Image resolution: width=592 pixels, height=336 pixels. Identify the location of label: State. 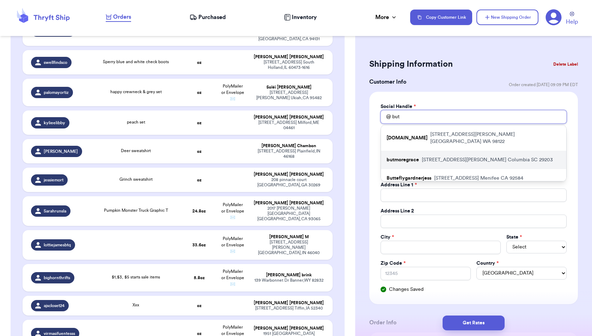
(514, 237).